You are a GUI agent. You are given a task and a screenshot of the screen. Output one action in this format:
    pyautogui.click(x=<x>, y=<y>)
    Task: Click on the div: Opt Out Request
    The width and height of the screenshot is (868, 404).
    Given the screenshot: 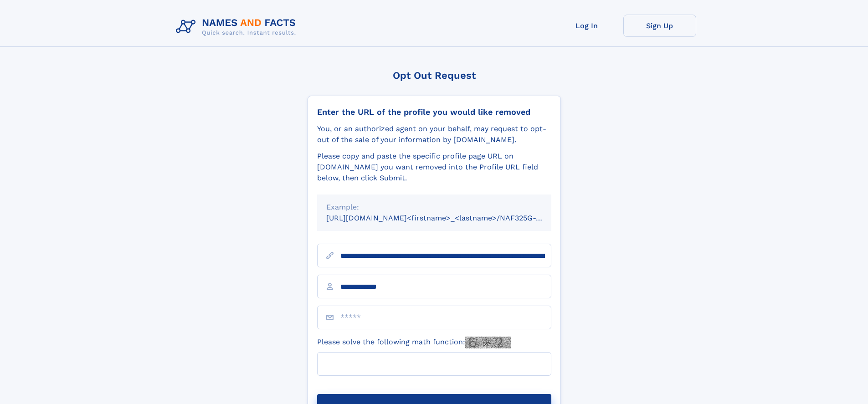 What is the action you would take?
    pyautogui.click(x=434, y=75)
    